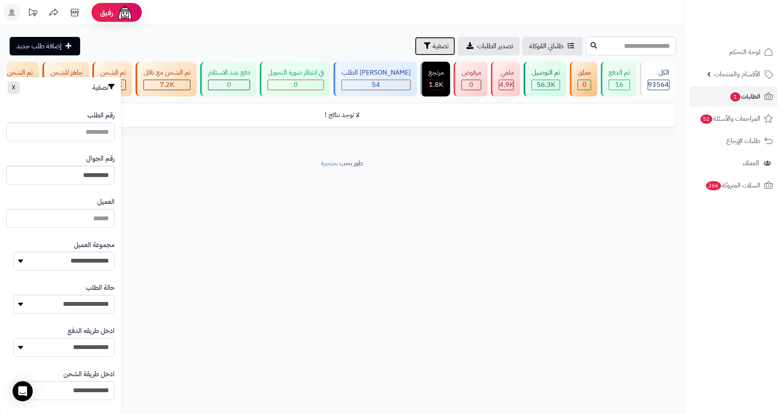 The height and width of the screenshot is (414, 783). I want to click on button: X, so click(13, 88).